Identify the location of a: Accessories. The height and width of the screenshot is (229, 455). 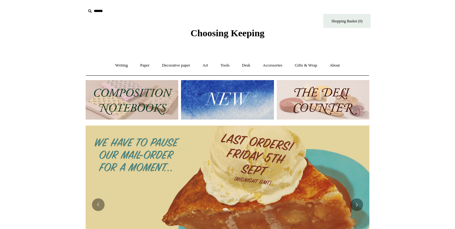
(272, 65).